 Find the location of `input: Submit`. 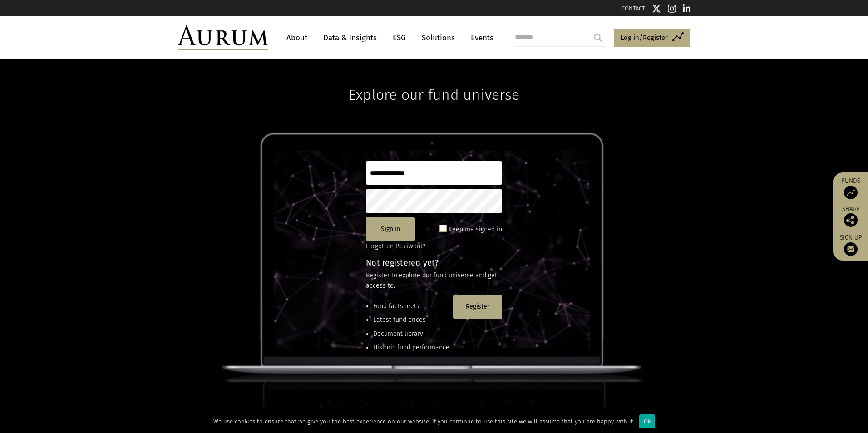

input: Submit is located at coordinates (597, 37).